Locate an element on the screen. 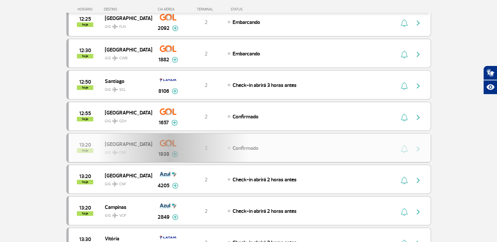  span: Confirmado is located at coordinates (245, 117).